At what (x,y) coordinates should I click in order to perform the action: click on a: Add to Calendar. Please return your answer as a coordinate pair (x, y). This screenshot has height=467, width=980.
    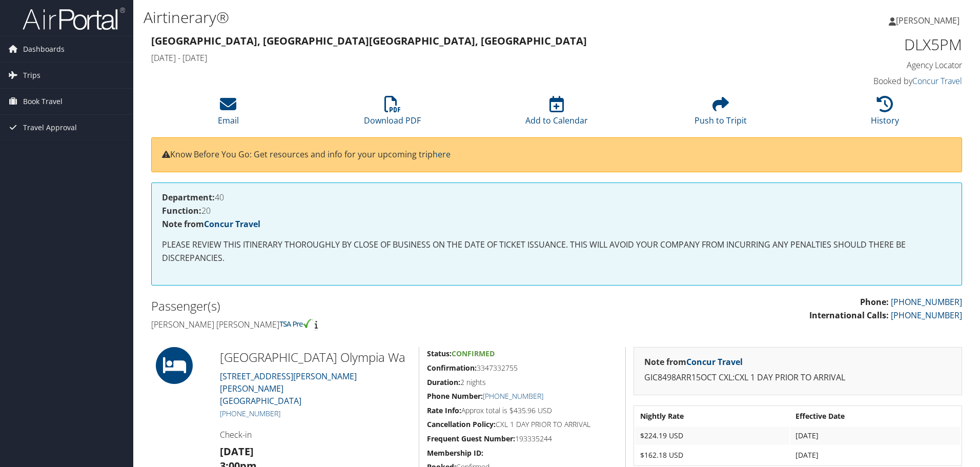
    Looking at the image, I should click on (556, 114).